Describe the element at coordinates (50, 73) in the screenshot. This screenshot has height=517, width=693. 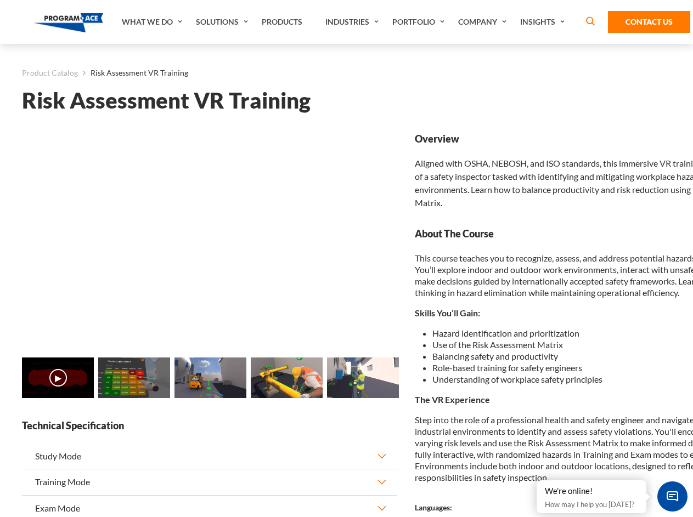
I see `a: Product Catalog` at that location.